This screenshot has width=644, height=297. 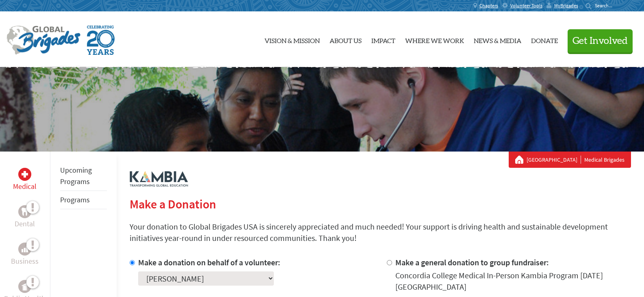 What do you see at coordinates (25, 174) in the screenshot?
I see `div: Medical` at bounding box center [25, 174].